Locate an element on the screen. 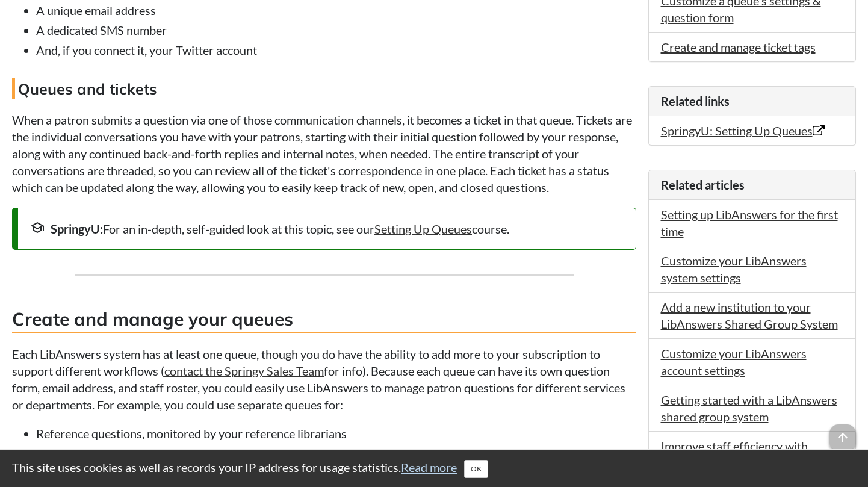 Image resolution: width=868 pixels, height=487 pixels. li: A dedicated SMS number is located at coordinates (336, 30).